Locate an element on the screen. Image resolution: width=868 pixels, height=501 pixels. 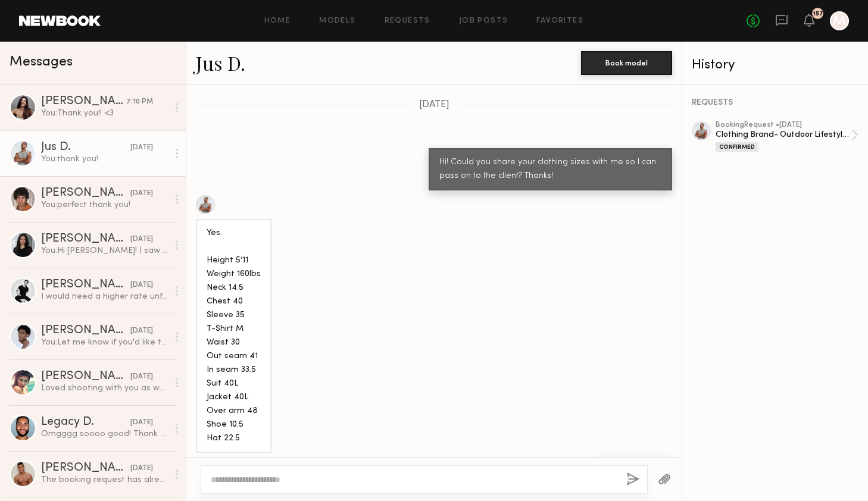
div: Confirmed is located at coordinates (737, 147).